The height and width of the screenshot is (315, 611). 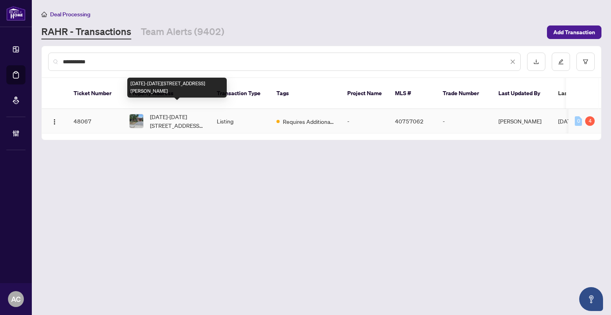 What do you see at coordinates (561, 62) in the screenshot?
I see `button: edit` at bounding box center [561, 62].